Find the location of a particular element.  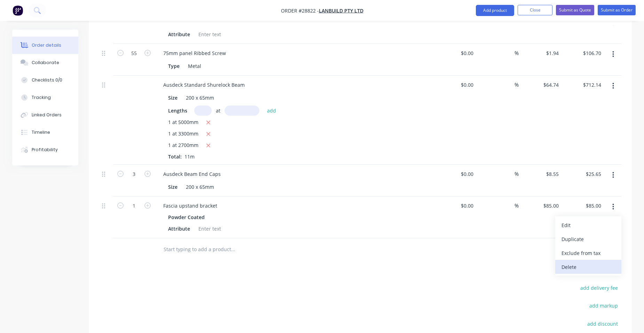

div: Checklists 0/0 is located at coordinates (47, 80).